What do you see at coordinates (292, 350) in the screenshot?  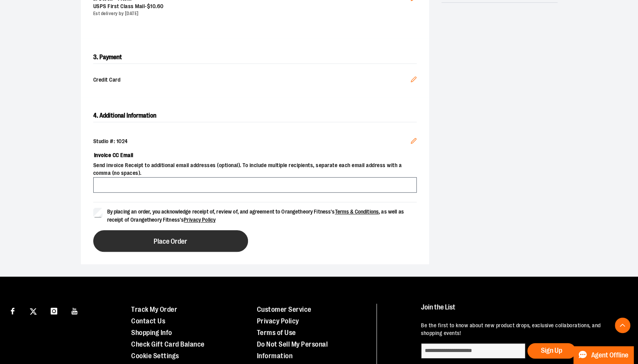 I see `a: Do Not Sell My Personal Information` at bounding box center [292, 350].